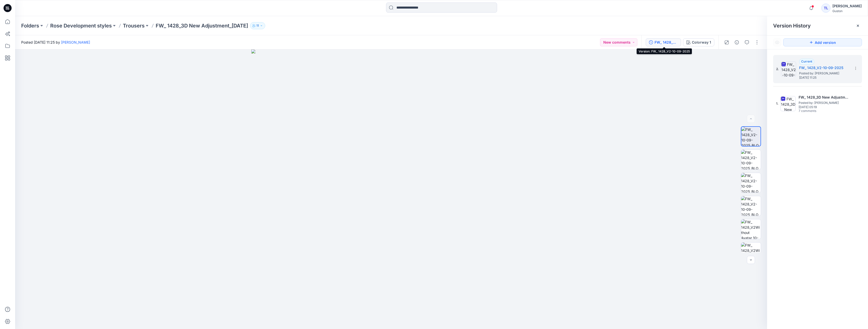  Describe the element at coordinates (824, 97) in the screenshot. I see `h5: FW_ 1428_3D New Adjustment_09-09-2025` at that location.